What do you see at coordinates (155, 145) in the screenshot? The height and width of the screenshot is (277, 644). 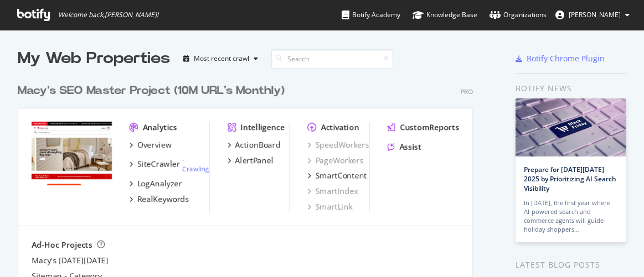 I see `div: Overview` at bounding box center [155, 145].